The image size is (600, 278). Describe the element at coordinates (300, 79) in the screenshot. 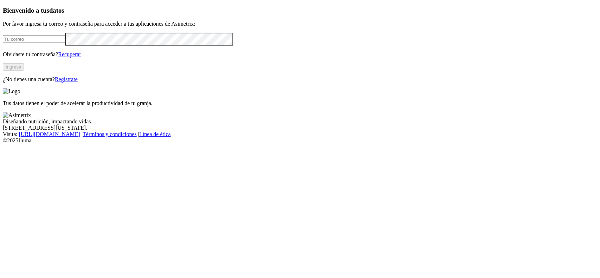

I see `p: ¿No tienes una cuenta?` at that location.